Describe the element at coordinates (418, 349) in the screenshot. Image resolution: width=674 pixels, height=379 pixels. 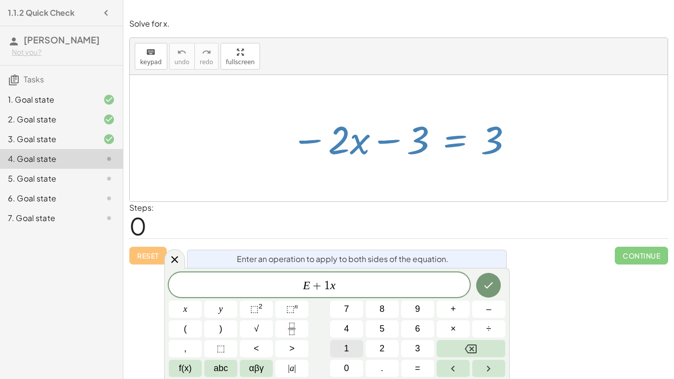
I see `span: 3` at that location.